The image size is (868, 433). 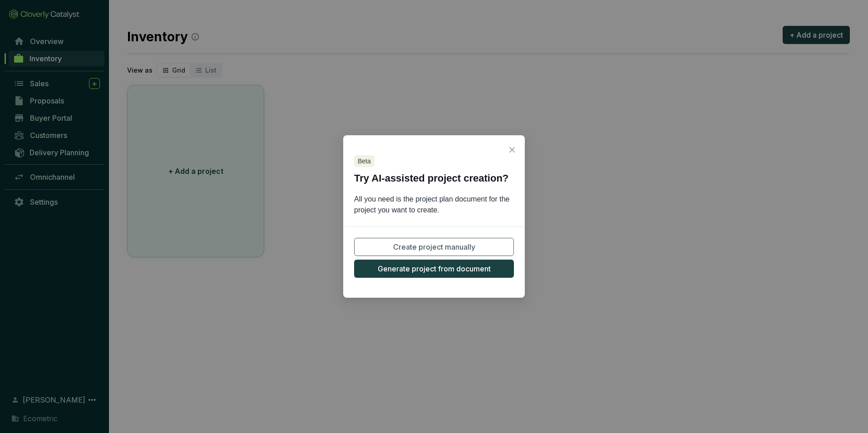 I want to click on span: Close, so click(x=512, y=150).